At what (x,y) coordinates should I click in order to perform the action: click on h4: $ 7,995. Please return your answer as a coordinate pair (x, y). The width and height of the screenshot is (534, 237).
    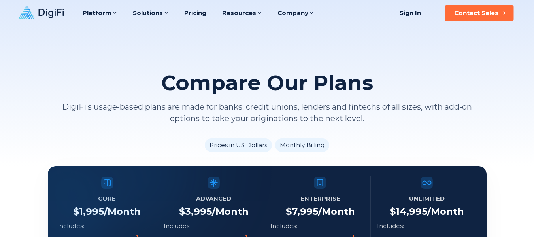
    Looking at the image, I should click on (320, 212).